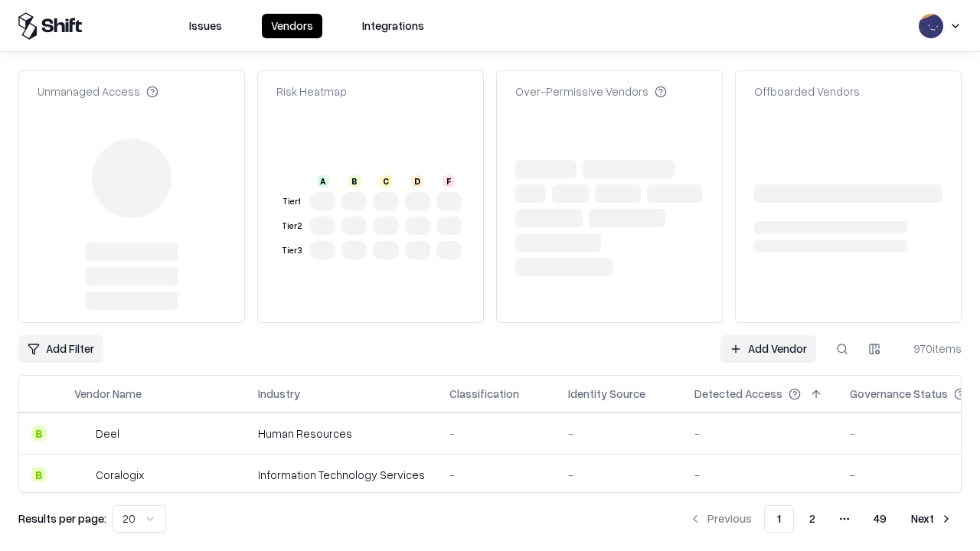  I want to click on div: Risk Heatmap, so click(311, 91).